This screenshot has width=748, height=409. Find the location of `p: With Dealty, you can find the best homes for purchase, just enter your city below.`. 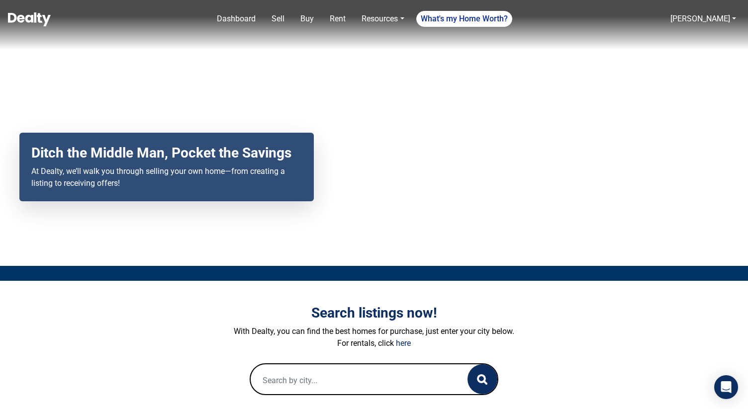

p: With Dealty, you can find the best homes for purchase, just enter your city below. is located at coordinates (374, 332).